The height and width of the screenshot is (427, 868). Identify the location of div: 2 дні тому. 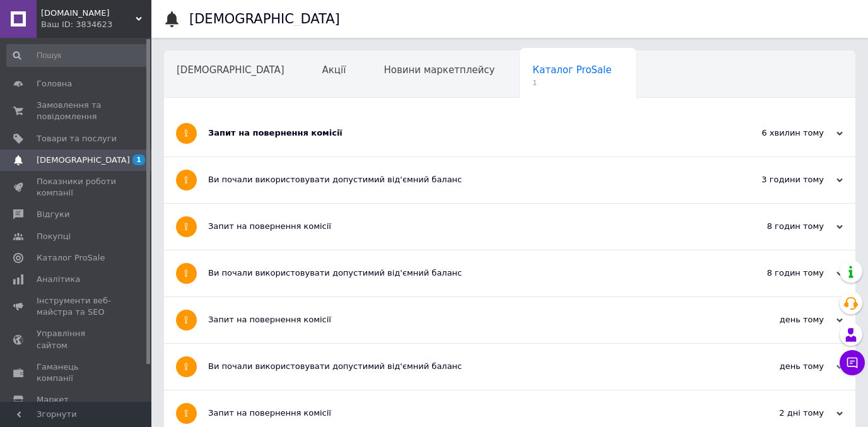
(780, 413).